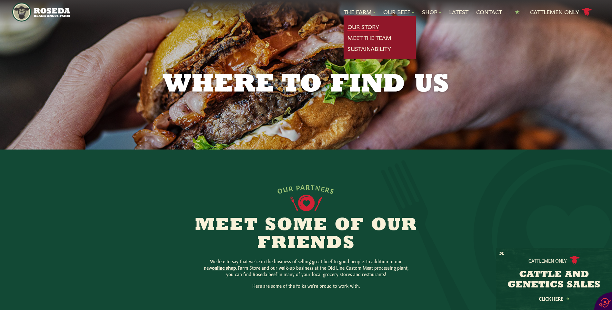  What do you see at coordinates (285, 189) in the screenshot?
I see `span: U` at bounding box center [285, 189].